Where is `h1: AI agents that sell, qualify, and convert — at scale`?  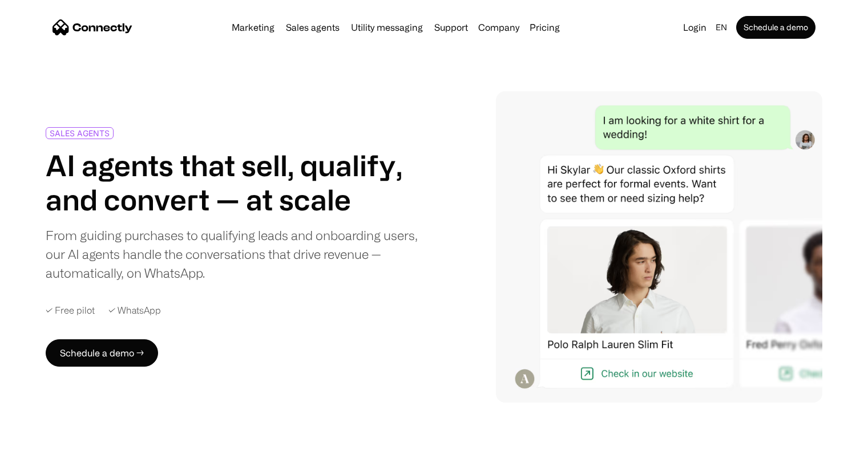
h1: AI agents that sell, qualify, and convert — at scale is located at coordinates (233, 183).